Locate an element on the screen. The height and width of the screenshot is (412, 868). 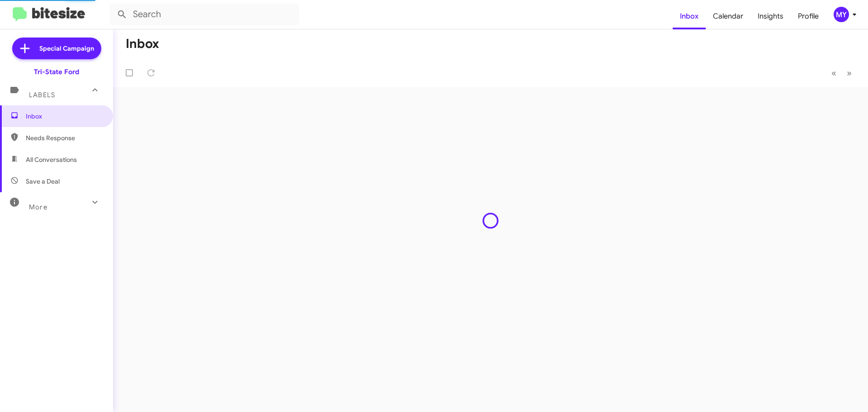
span: Profile is located at coordinates (808, 16).